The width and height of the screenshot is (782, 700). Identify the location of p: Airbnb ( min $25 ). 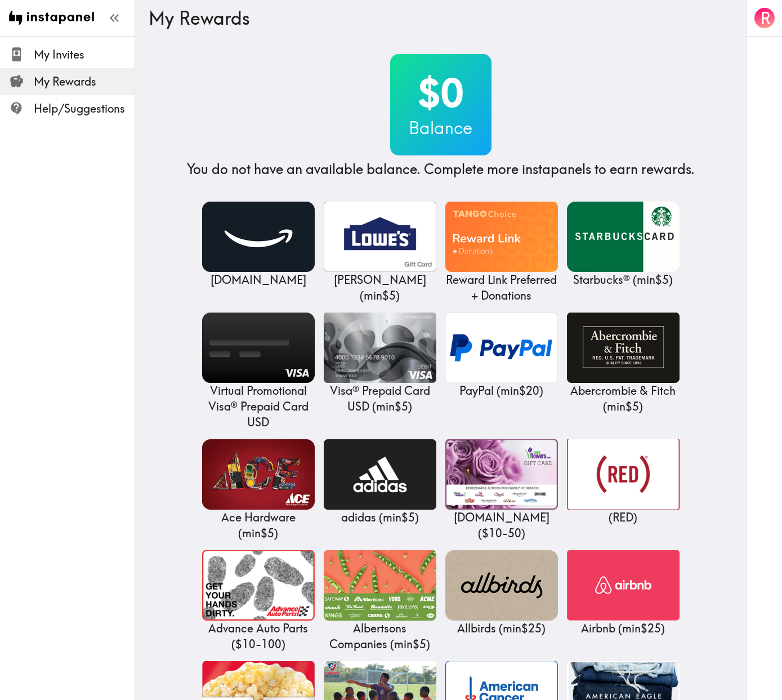
(623, 628).